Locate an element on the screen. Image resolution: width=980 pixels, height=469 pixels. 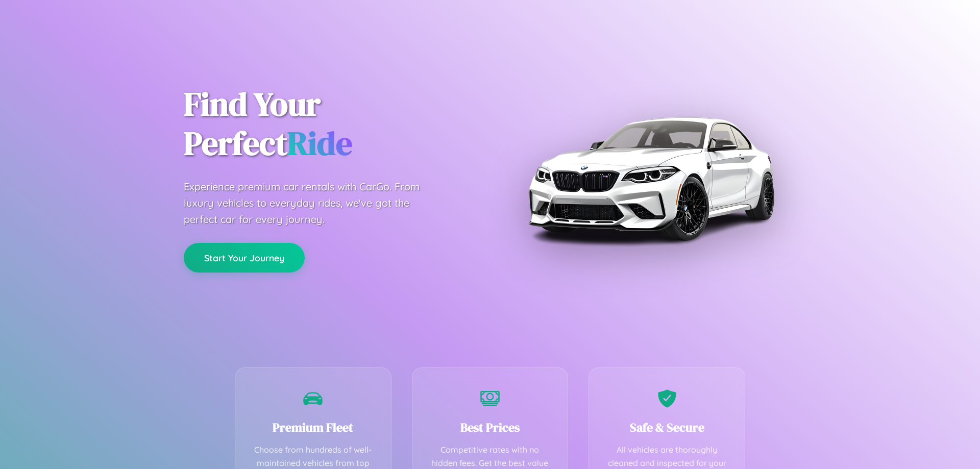
img: Premium BMW car rental vehicle is located at coordinates (651, 179).